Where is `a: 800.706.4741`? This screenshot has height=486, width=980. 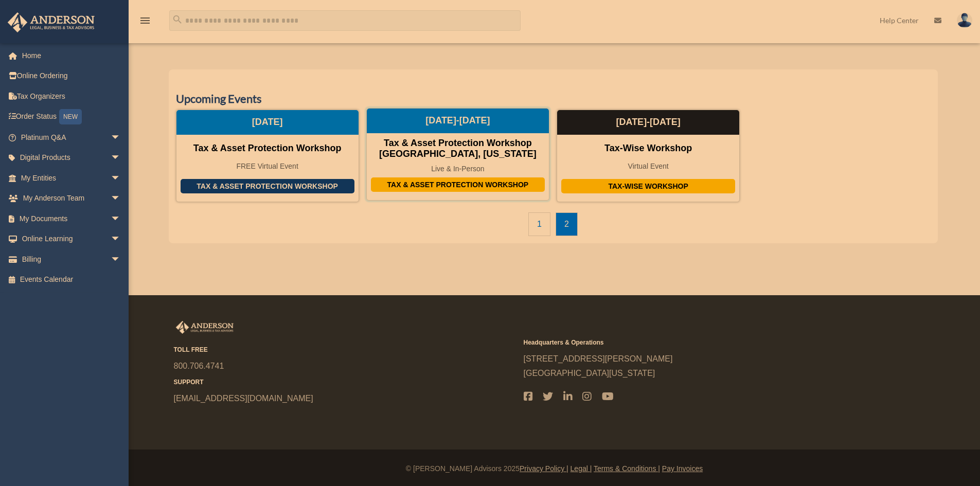
a: 800.706.4741 is located at coordinates (199, 365).